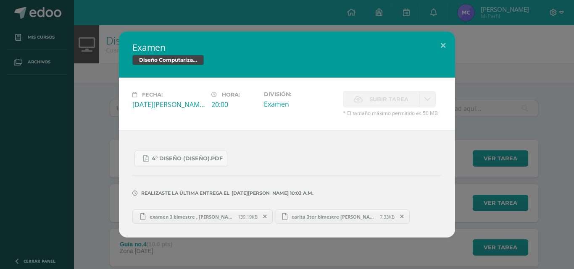 The width and height of the screenshot is (574, 269). Describe the element at coordinates (185, 193) in the screenshot. I see `span: Realizaste la última entrega el` at that location.